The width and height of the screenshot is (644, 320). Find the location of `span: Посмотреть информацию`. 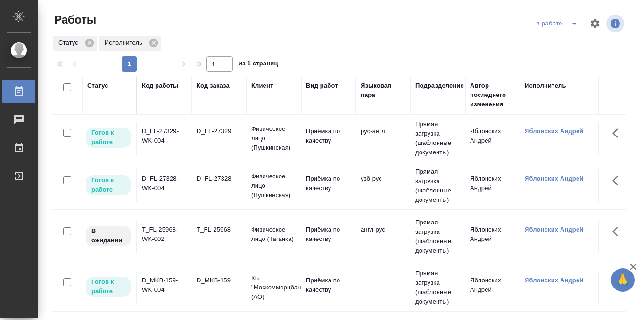

span: Посмотреть информацию is located at coordinates (616, 23).